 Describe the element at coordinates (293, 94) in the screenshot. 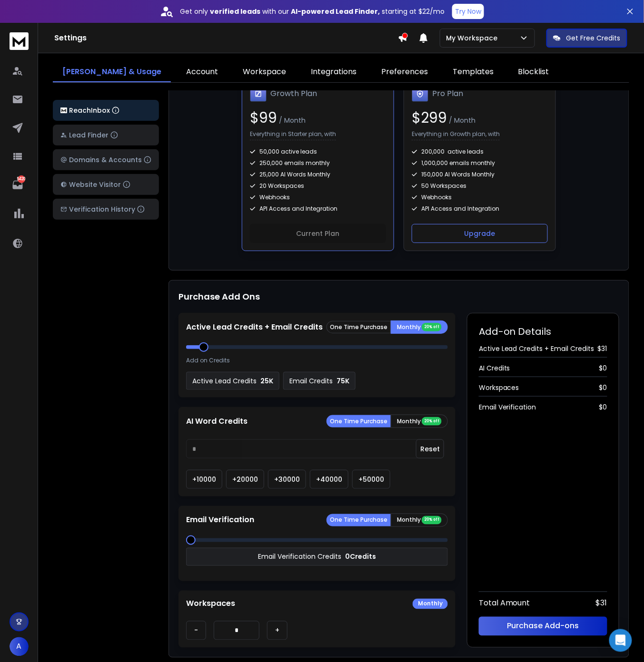

I see `h1: Growth Plan` at that location.